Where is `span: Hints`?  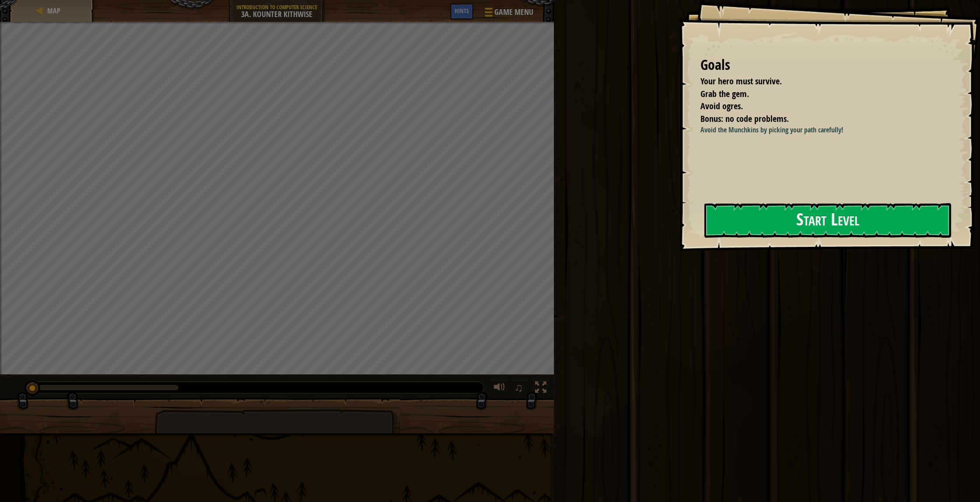 span: Hints is located at coordinates (461, 11).